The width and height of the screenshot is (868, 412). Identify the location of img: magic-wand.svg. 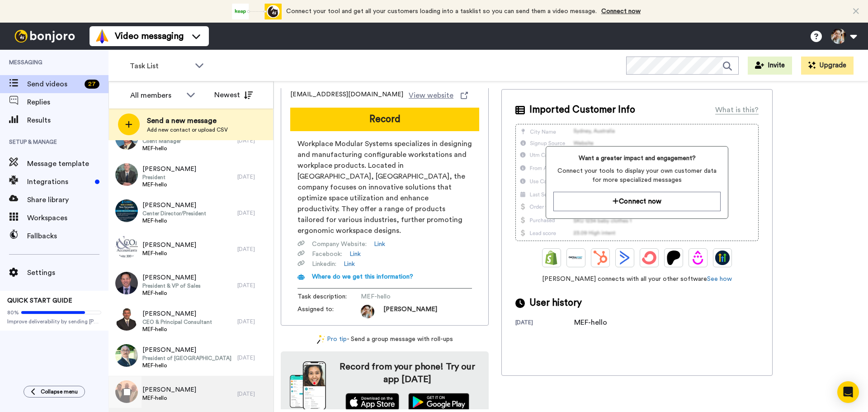
(321, 339).